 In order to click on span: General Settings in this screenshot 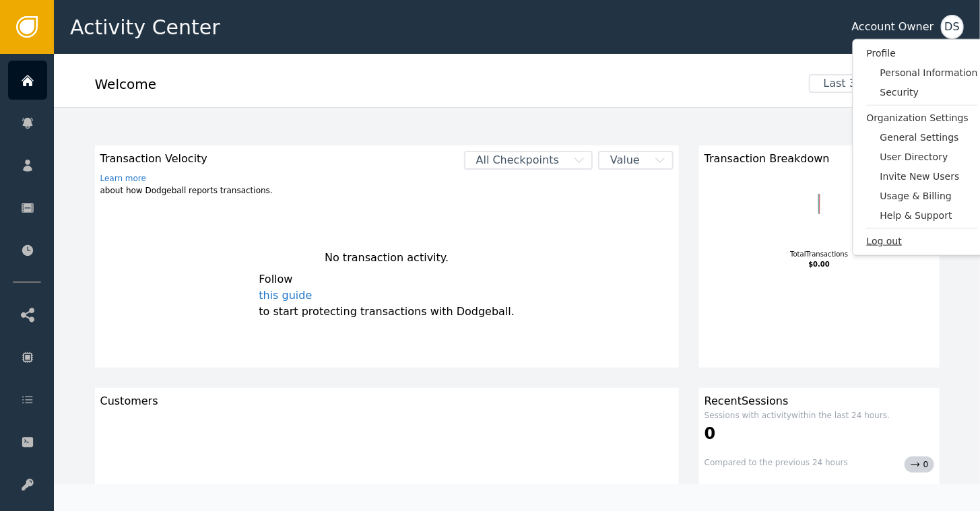, I will do `click(929, 138)`.